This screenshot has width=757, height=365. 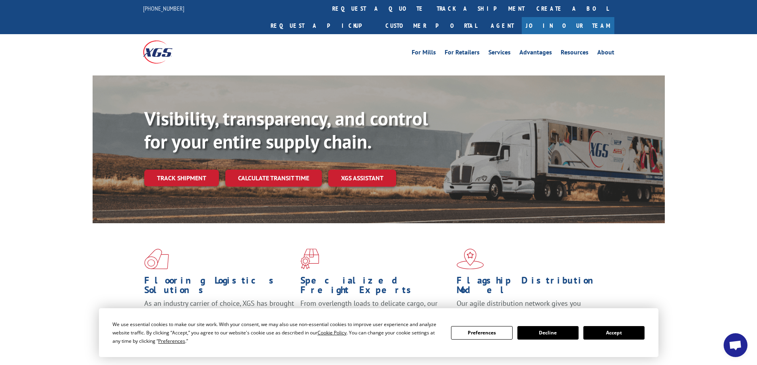 What do you see at coordinates (172, 341) in the screenshot?
I see `span: Preferences` at bounding box center [172, 341].